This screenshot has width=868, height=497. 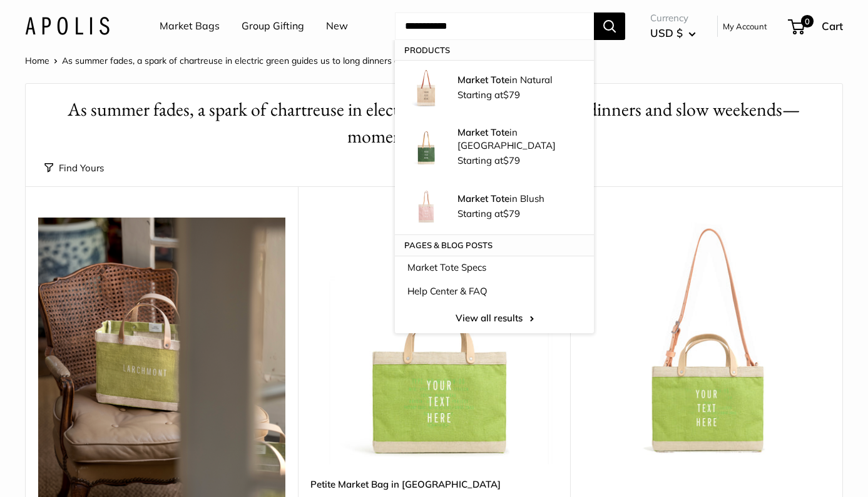 What do you see at coordinates (434, 341) in the screenshot?
I see `a: Petite Market Bag in ChartreusePetite Market Bag in Chartreuse` at bounding box center [434, 341].